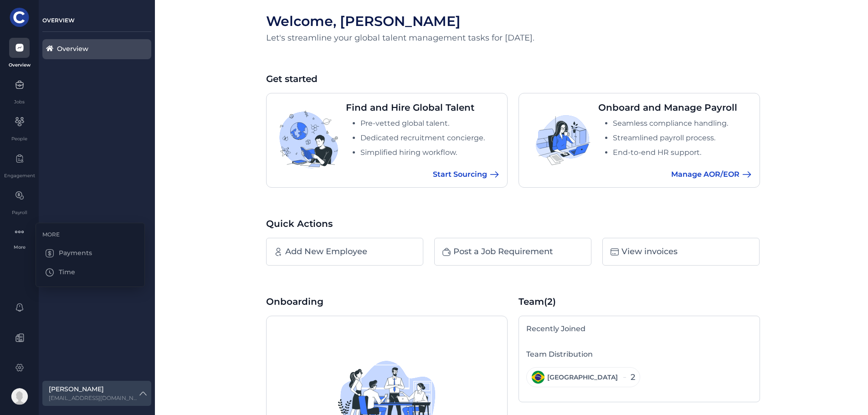  What do you see at coordinates (90, 253) in the screenshot?
I see `div: Payments` at bounding box center [90, 253].